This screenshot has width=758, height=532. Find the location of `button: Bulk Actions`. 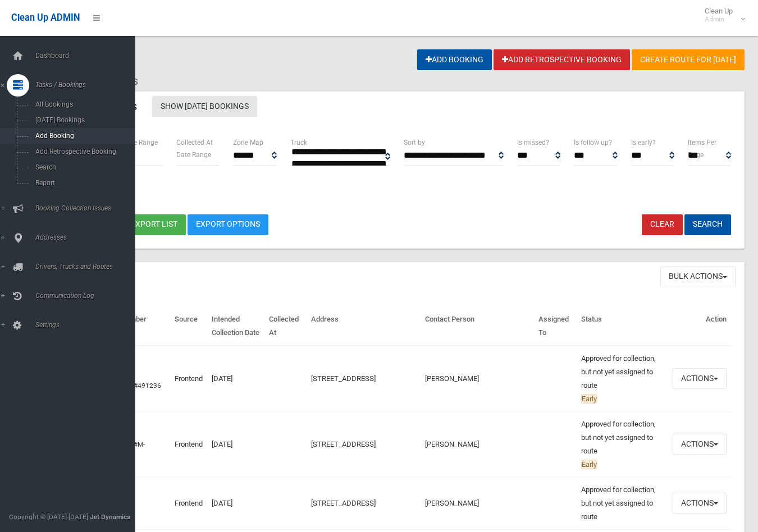

button: Bulk Actions is located at coordinates (697, 276).